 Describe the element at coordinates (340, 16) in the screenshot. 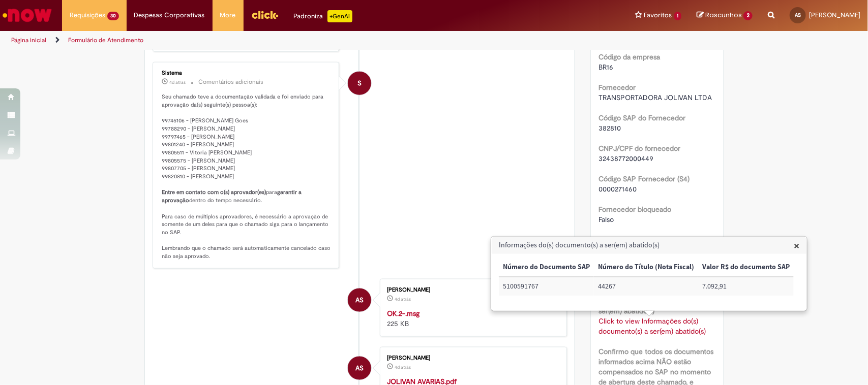

I see `p: +GenAi` at that location.